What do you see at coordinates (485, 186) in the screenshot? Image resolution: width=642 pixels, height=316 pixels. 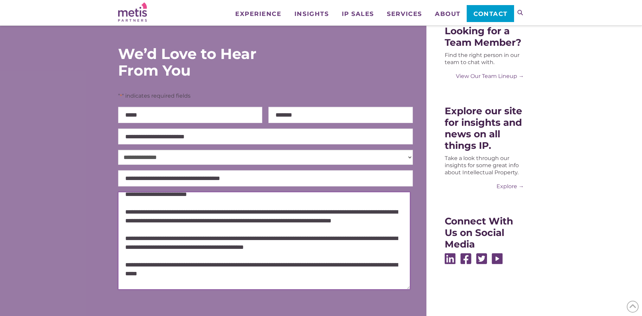 I see `a: Explore →` at bounding box center [485, 186].